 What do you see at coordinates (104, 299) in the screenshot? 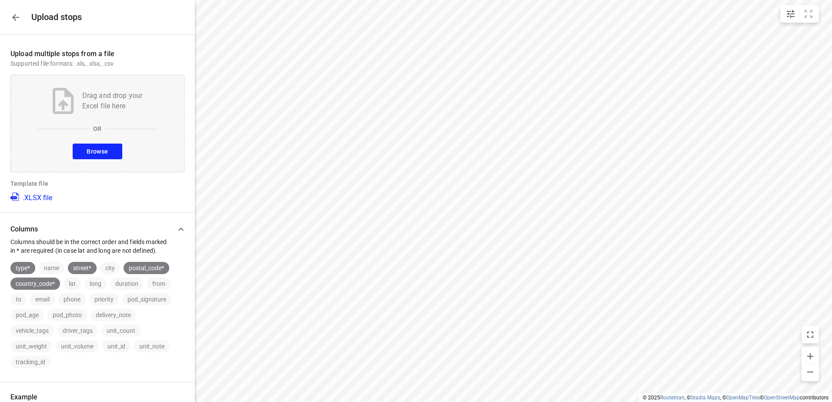
I see `span: priority` at bounding box center [104, 299].